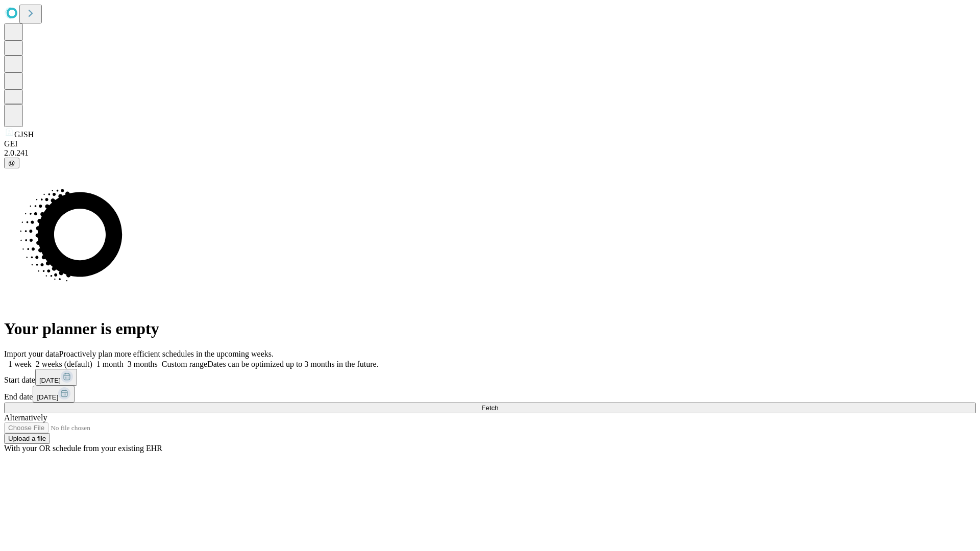  I want to click on div: Start date, so click(490, 377).